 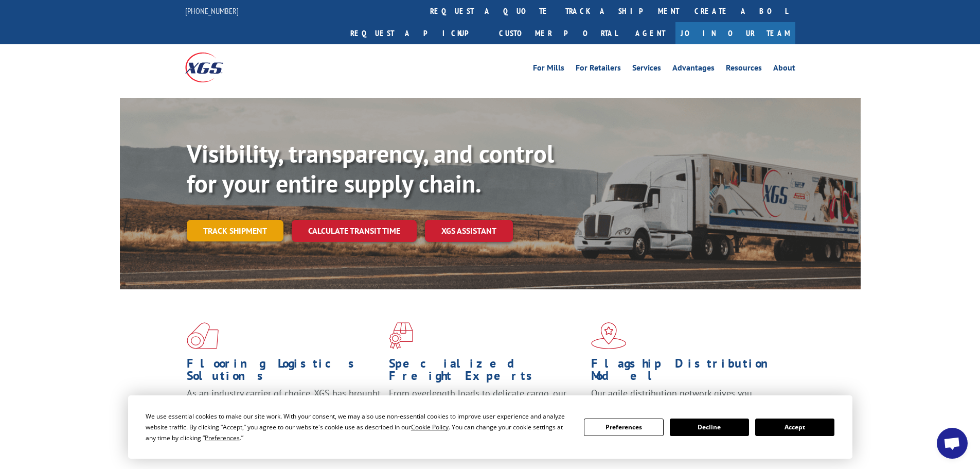 What do you see at coordinates (235, 230) in the screenshot?
I see `a: Track shipment` at bounding box center [235, 230].